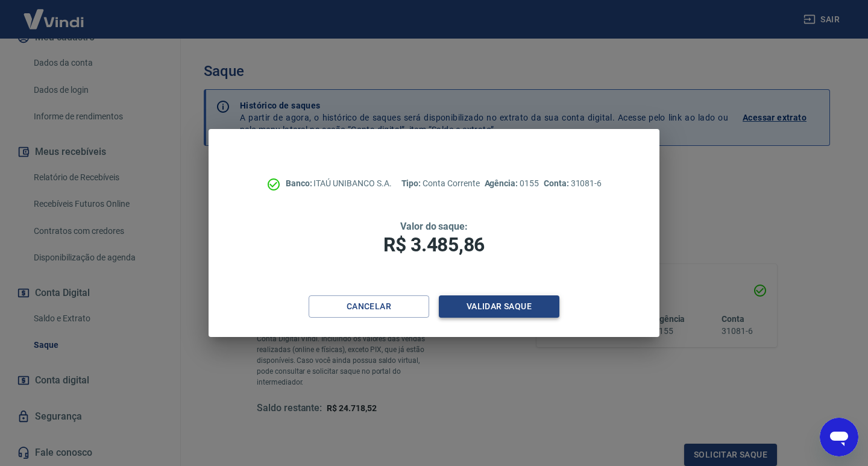  I want to click on span: Conta:, so click(557, 184).